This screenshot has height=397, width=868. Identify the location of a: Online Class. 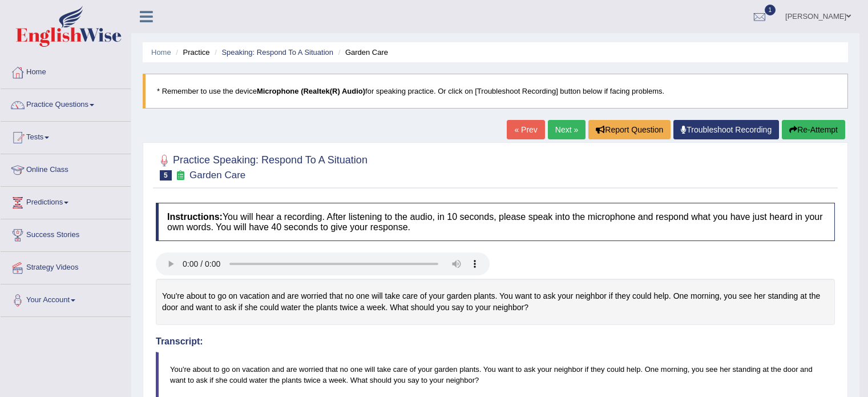
(66, 168).